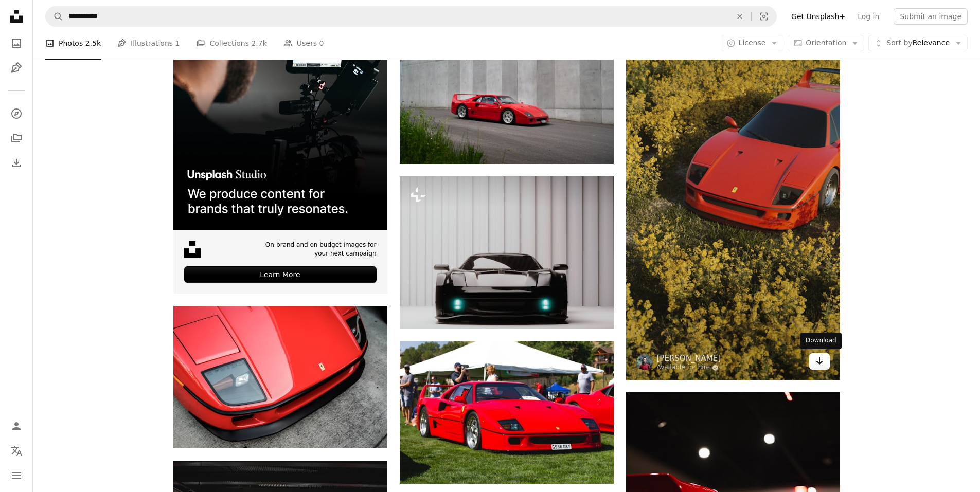  I want to click on img: A black sports car with its lights on, so click(506, 253).